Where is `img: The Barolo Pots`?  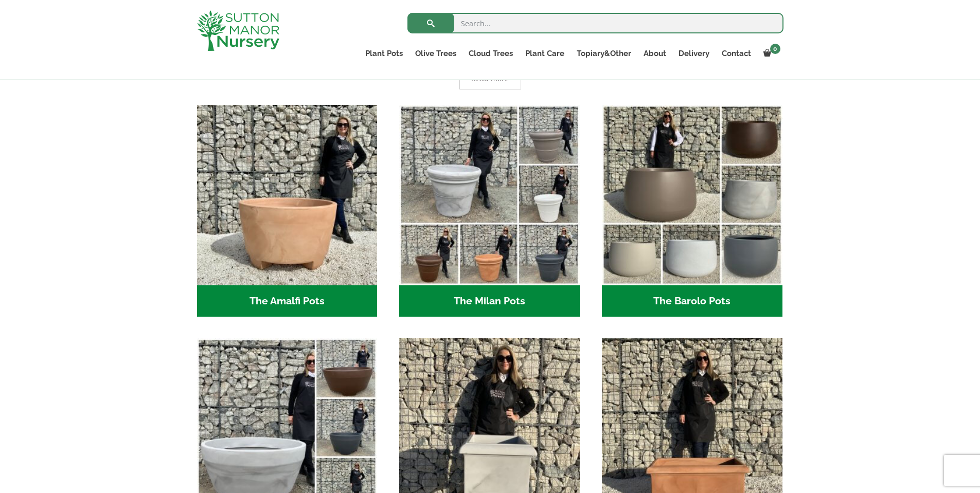
img: The Barolo Pots is located at coordinates (692, 195).